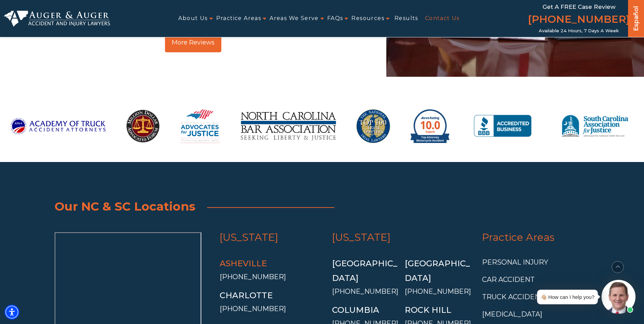 This screenshot has width=644, height=324. Describe the element at coordinates (595, 126) in the screenshot. I see `img: South Carolina Association for Justice` at that location.